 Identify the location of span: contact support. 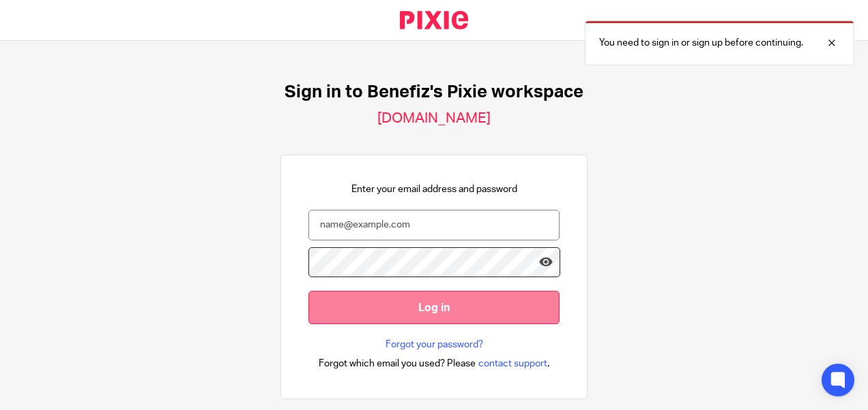
(512, 364).